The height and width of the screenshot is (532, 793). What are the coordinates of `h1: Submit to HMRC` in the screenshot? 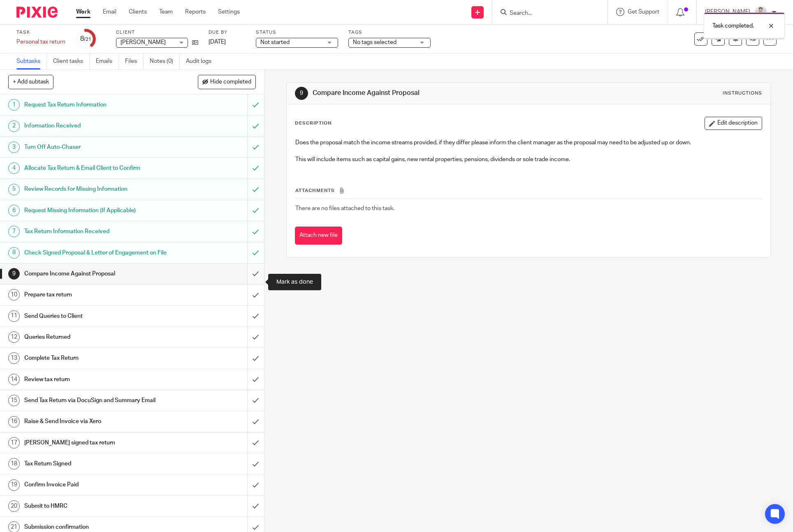 It's located at (96, 506).